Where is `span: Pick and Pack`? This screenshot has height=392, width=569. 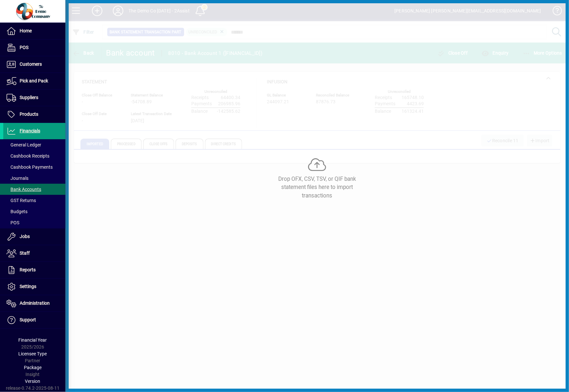
span: Pick and Pack is located at coordinates (34, 80).